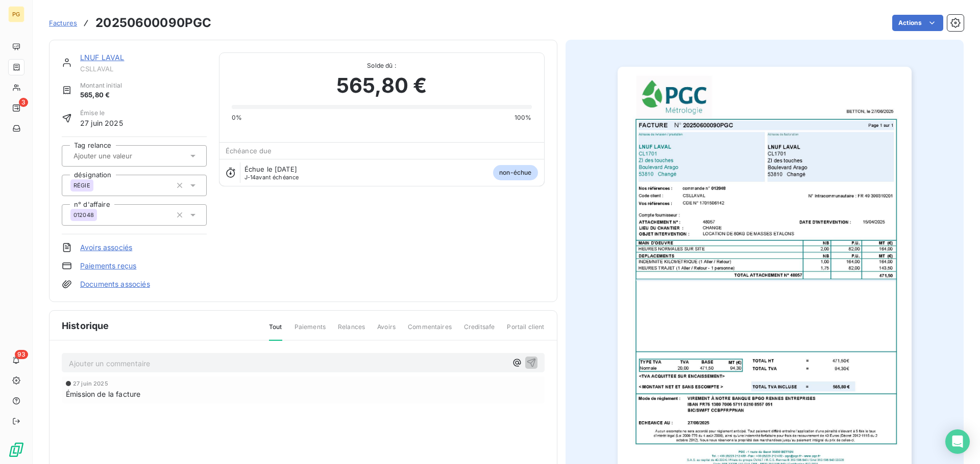 The image size is (980, 464). What do you see at coordinates (63, 23) in the screenshot?
I see `a: Factures` at bounding box center [63, 23].